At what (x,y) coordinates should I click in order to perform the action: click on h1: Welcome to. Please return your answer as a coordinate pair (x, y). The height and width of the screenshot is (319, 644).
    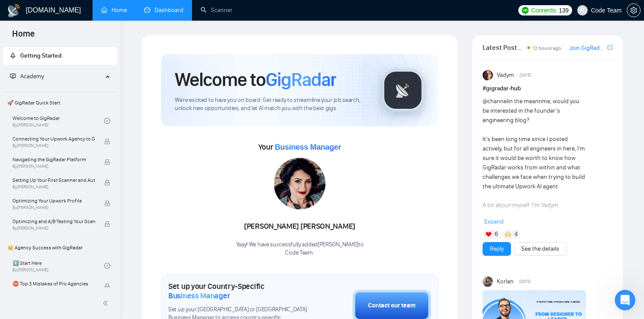
    Looking at the image, I should click on (255, 80).